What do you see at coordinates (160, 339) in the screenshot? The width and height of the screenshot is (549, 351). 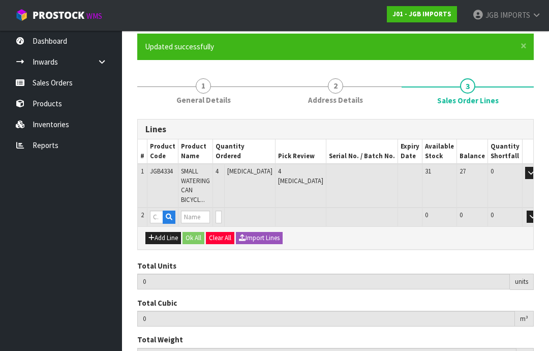 I see `label: Total Weight` at bounding box center [160, 339].